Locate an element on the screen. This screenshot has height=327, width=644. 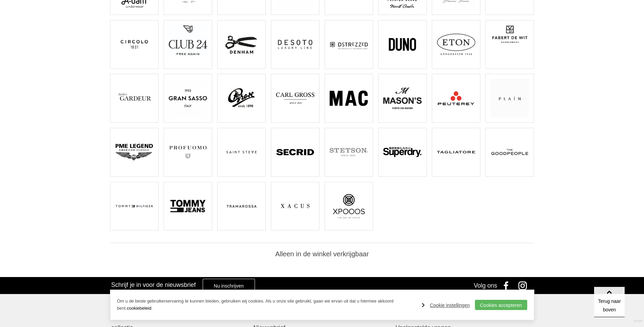
a: TOMMY JEANS is located at coordinates (188, 207).